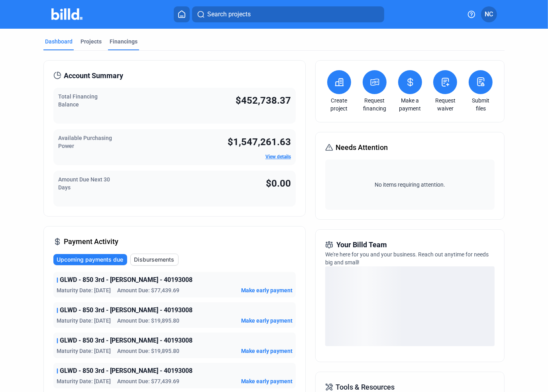  Describe the element at coordinates (77, 101) in the screenshot. I see `span: Total Financing Balance` at that location.